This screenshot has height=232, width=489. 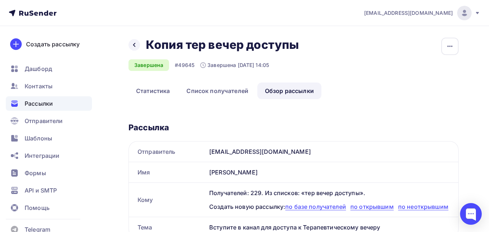 What do you see at coordinates (316, 207) in the screenshot?
I see `span: по базе получателей` at bounding box center [316, 207].